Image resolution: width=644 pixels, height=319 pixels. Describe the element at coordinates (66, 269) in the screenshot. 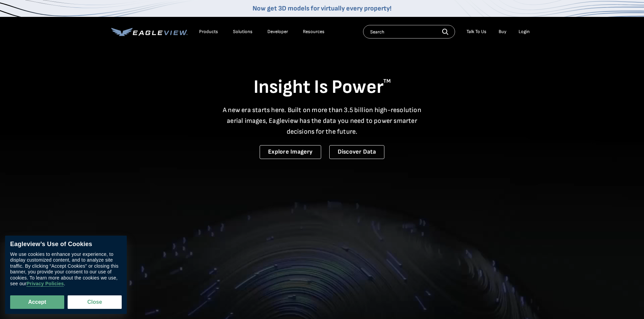

I see `div: We use cookies to enhance your experience, to display customized content, and to analyze site tra...` at that location.